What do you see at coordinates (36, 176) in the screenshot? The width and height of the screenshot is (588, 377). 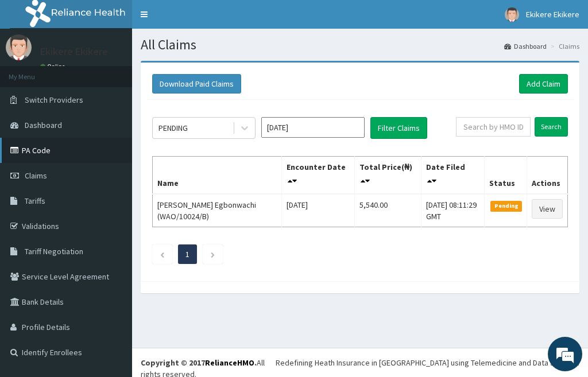 I see `span: Claims` at bounding box center [36, 176].